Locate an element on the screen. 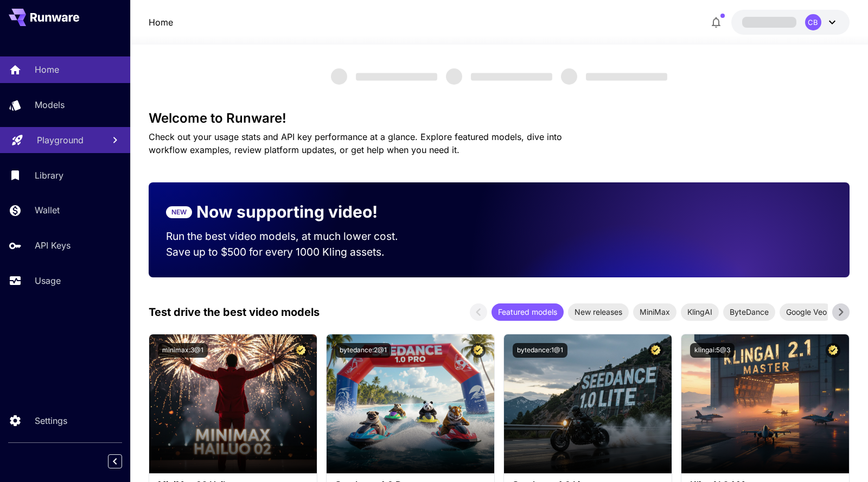 Image resolution: width=868 pixels, height=482 pixels. button: klingai:5@3 is located at coordinates (712, 350).